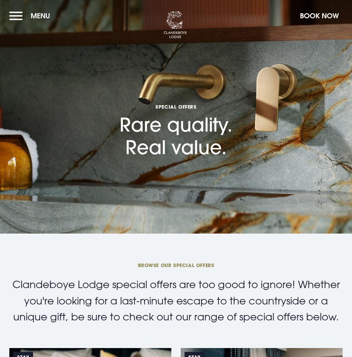 This screenshot has width=352, height=357. I want to click on img: Clandeboye Lodge, so click(175, 25).